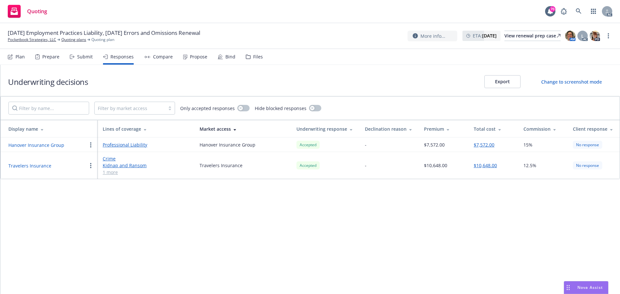 The width and height of the screenshot is (620, 294). I want to click on span: 15%, so click(528, 145).